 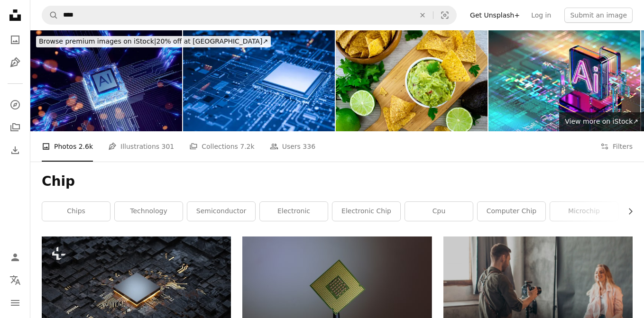 What do you see at coordinates (51, 15) in the screenshot?
I see `button: Search Unsplash` at bounding box center [51, 15].